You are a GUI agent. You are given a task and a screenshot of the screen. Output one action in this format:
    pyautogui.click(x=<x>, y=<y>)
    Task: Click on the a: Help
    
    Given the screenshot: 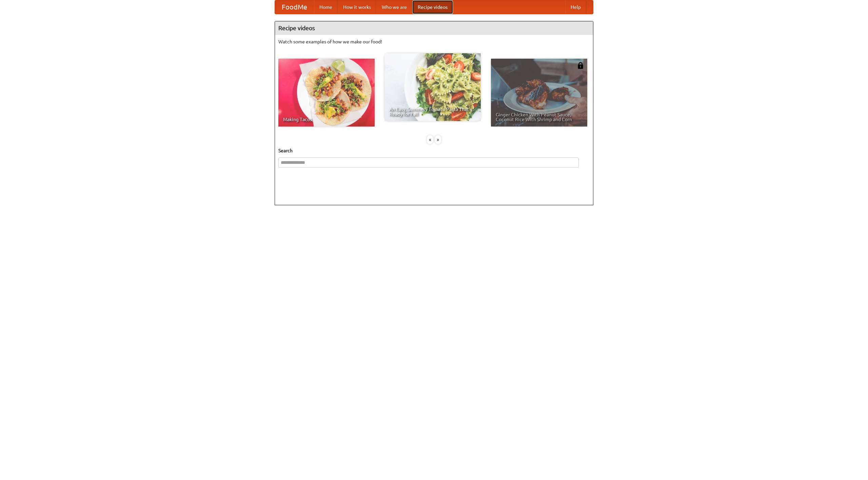 What is the action you would take?
    pyautogui.click(x=576, y=7)
    